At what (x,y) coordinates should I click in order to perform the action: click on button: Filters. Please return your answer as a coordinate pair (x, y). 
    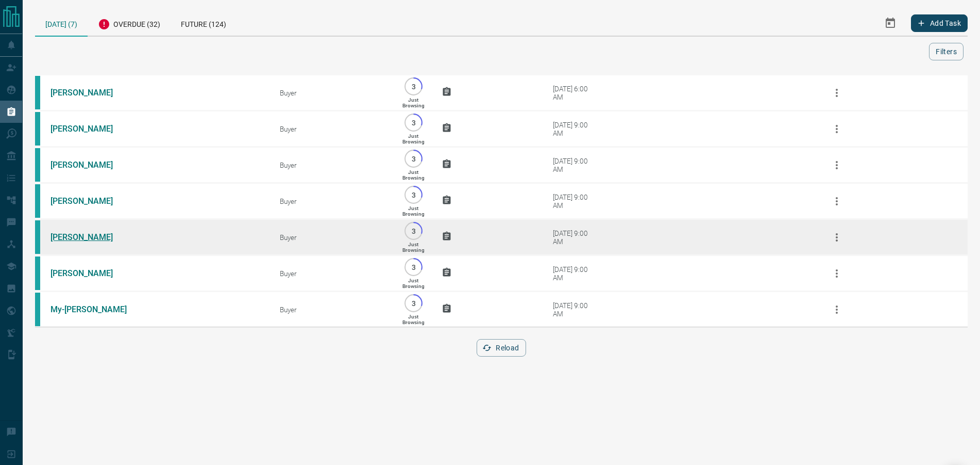
    Looking at the image, I should click on (946, 52).